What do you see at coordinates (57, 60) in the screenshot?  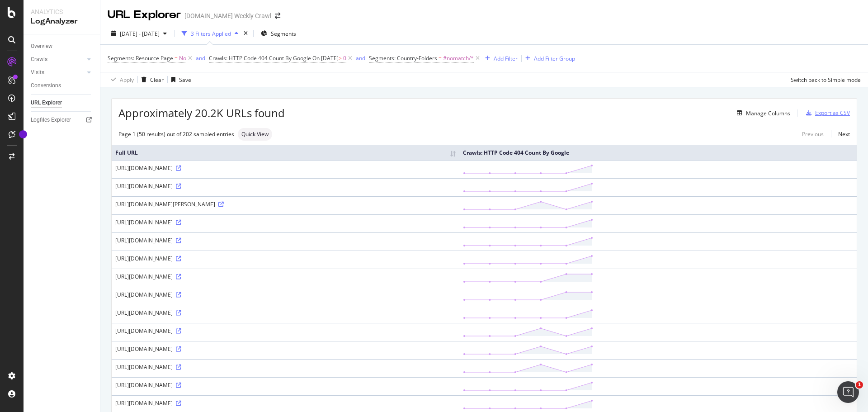 I see `a: Crawls` at bounding box center [57, 60].